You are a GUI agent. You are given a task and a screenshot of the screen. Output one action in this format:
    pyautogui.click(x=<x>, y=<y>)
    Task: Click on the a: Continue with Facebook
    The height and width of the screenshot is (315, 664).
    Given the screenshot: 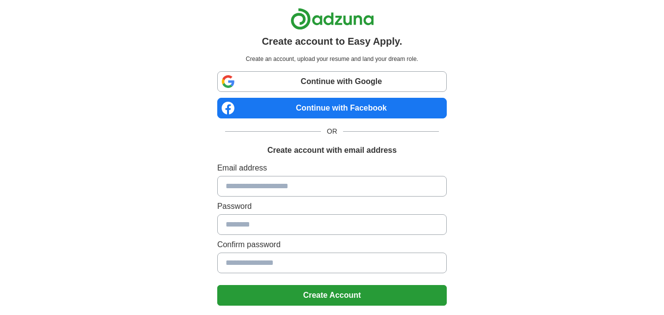 What is the action you would take?
    pyautogui.click(x=332, y=108)
    